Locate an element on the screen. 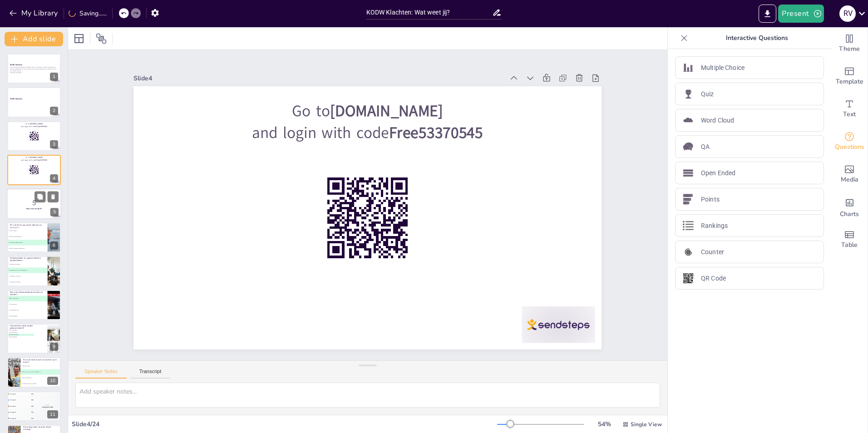 The height and width of the screenshot is (433, 868). span: De klacht negeren is located at coordinates (27, 231).